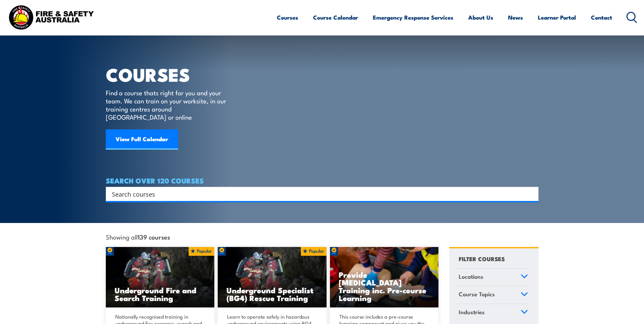 This screenshot has height=324, width=644. What do you see at coordinates (480, 17) in the screenshot?
I see `a: About Us` at bounding box center [480, 17].